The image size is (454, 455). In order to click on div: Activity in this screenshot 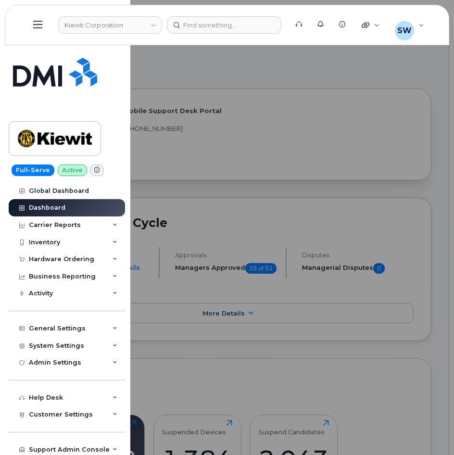, I will do `click(41, 294)`.